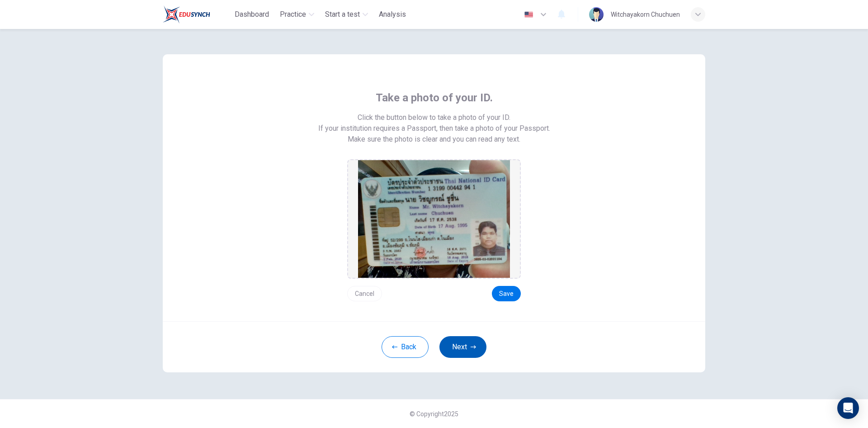  What do you see at coordinates (297, 14) in the screenshot?
I see `button: Practice` at bounding box center [297, 14].